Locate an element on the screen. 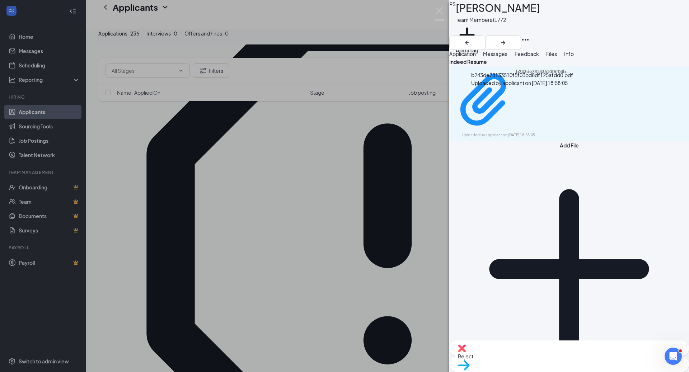 This screenshot has width=689, height=372. div: Indeed Resume is located at coordinates (569, 62).